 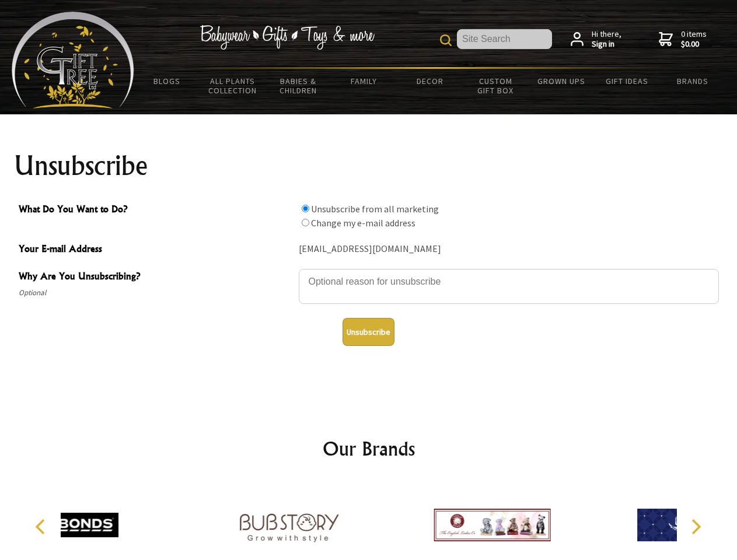 What do you see at coordinates (696, 527) in the screenshot?
I see `button: Next` at bounding box center [696, 527].